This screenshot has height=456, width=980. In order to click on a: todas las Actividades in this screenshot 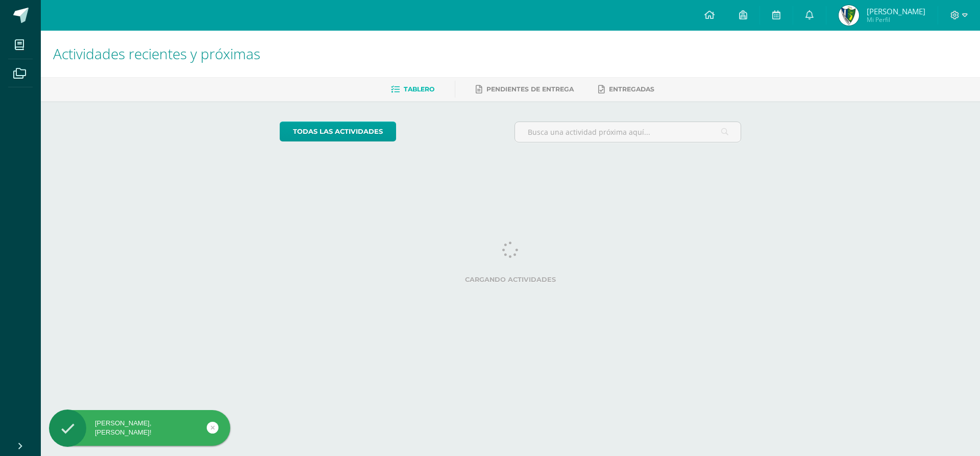, I will do `click(338, 131)`.